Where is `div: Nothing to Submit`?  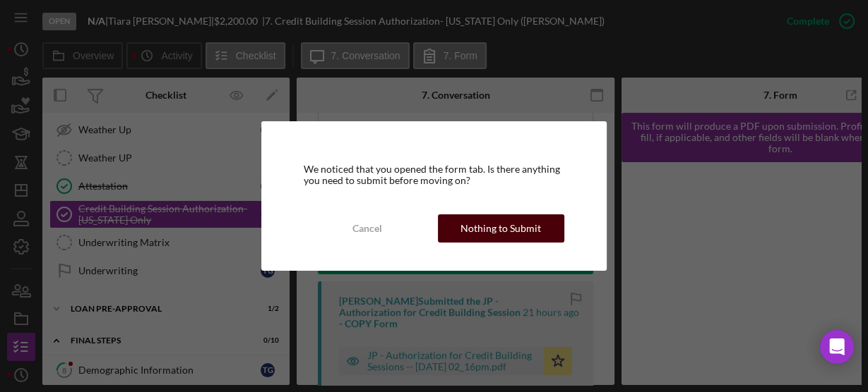 div: Nothing to Submit is located at coordinates (500, 229).